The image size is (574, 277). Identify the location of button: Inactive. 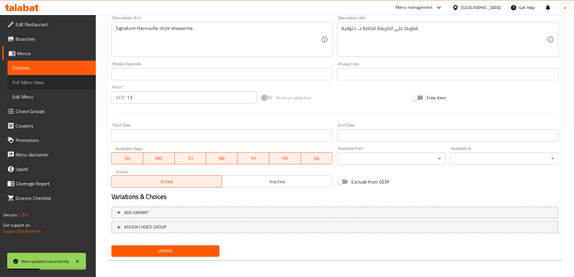
(277, 181).